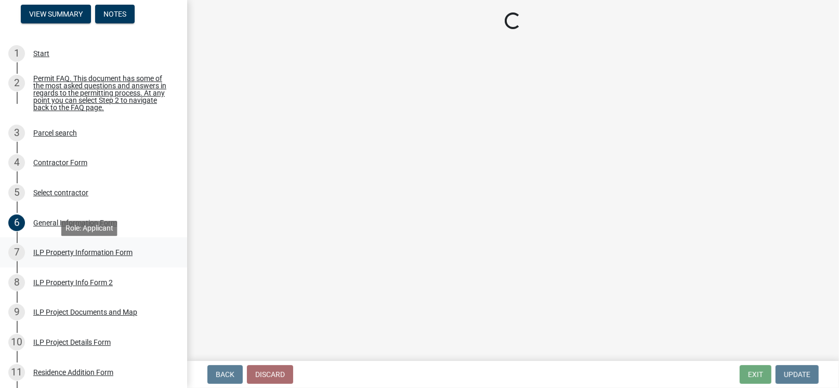 This screenshot has width=839, height=388. Describe the element at coordinates (41, 54) in the screenshot. I see `div: Start` at that location.